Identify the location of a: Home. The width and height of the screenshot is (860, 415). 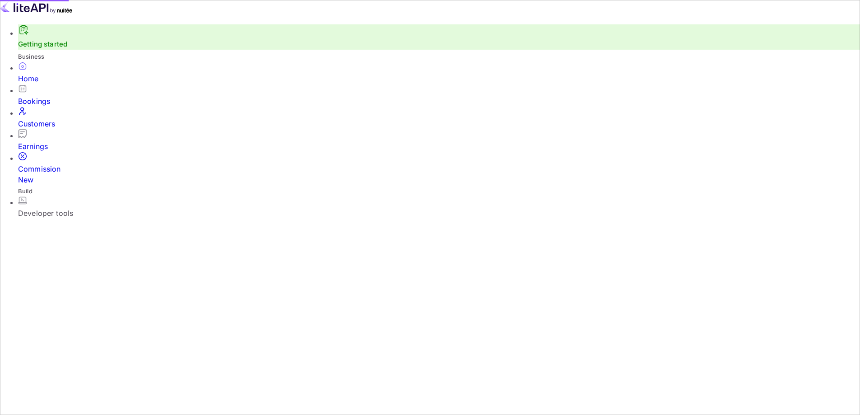
(439, 73).